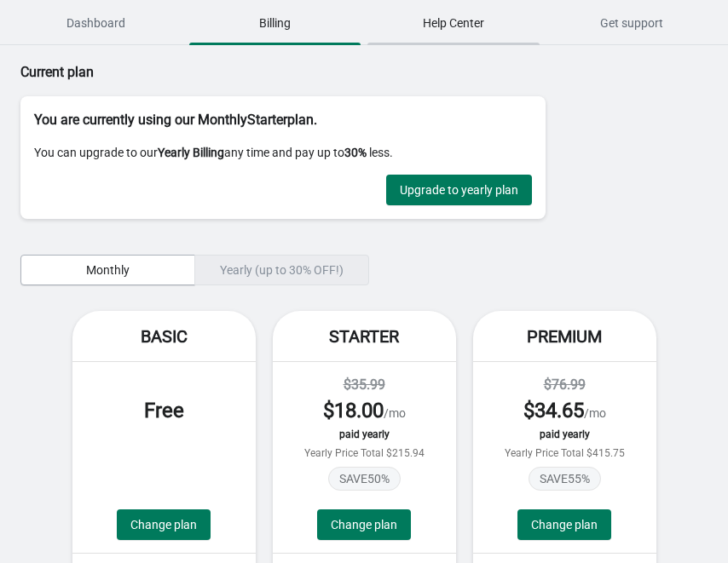  I want to click on span: Dashboard, so click(96, 23).